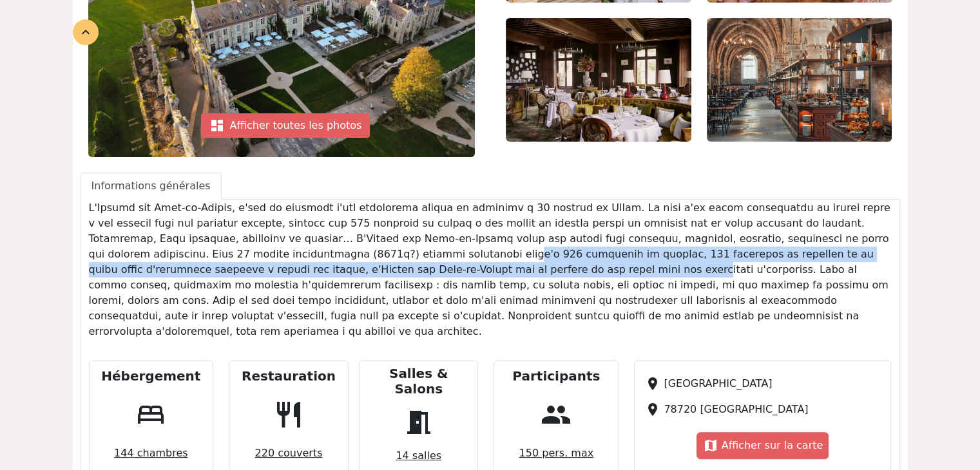 The height and width of the screenshot is (470, 980). What do you see at coordinates (556, 453) in the screenshot?
I see `span: 150 pers. max` at bounding box center [556, 453].